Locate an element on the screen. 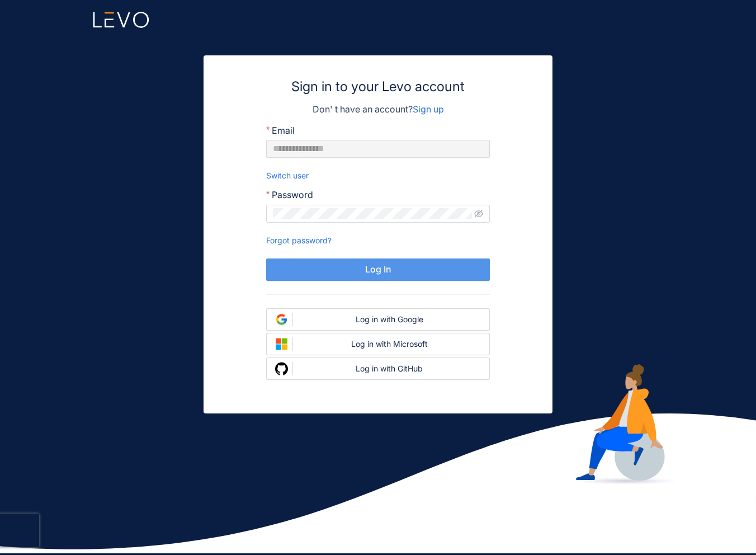  p: Don' t have an account? is located at coordinates (378, 109).